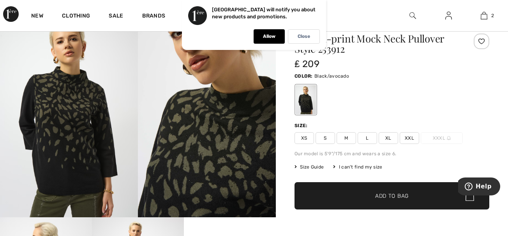 The height and width of the screenshot is (236, 508). Describe the element at coordinates (304, 138) in the screenshot. I see `span: XS` at that location.